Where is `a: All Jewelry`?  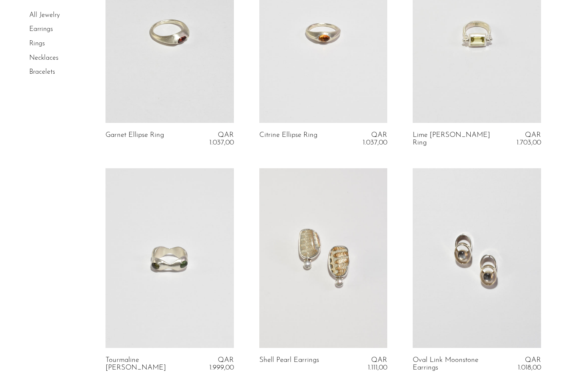 a: All Jewelry is located at coordinates (44, 15).